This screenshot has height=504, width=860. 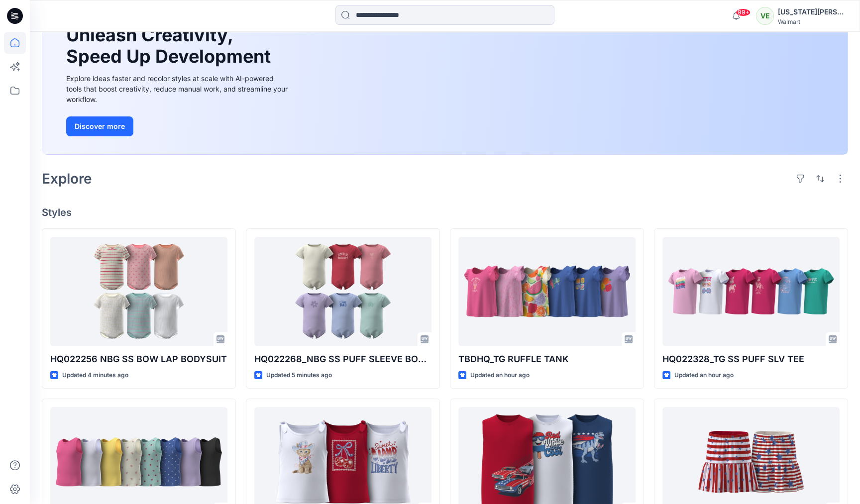 What do you see at coordinates (178, 88) in the screenshot?
I see `div: Explore ideas faster and recolor styles at scale with AI-powered tools that boost creativity, red...` at bounding box center [178, 88].